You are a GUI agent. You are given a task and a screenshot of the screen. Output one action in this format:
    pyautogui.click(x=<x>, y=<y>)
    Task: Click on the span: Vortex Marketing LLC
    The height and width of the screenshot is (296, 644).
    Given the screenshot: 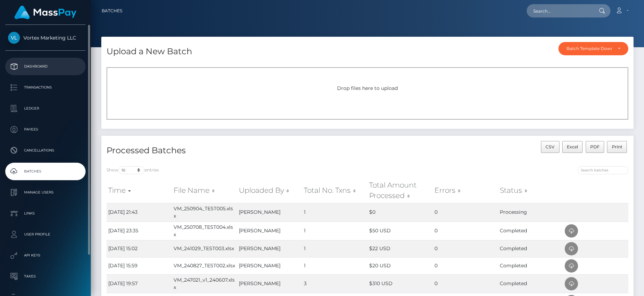 What is the action you would take?
    pyautogui.click(x=45, y=38)
    